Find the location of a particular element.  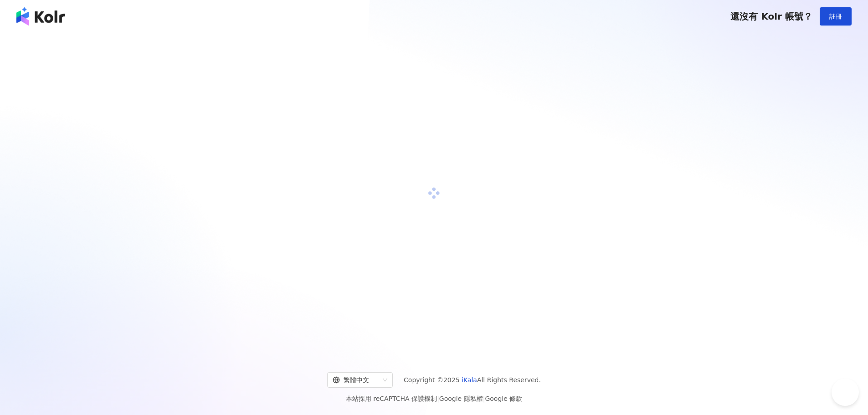

span: 註冊 is located at coordinates (836, 17).